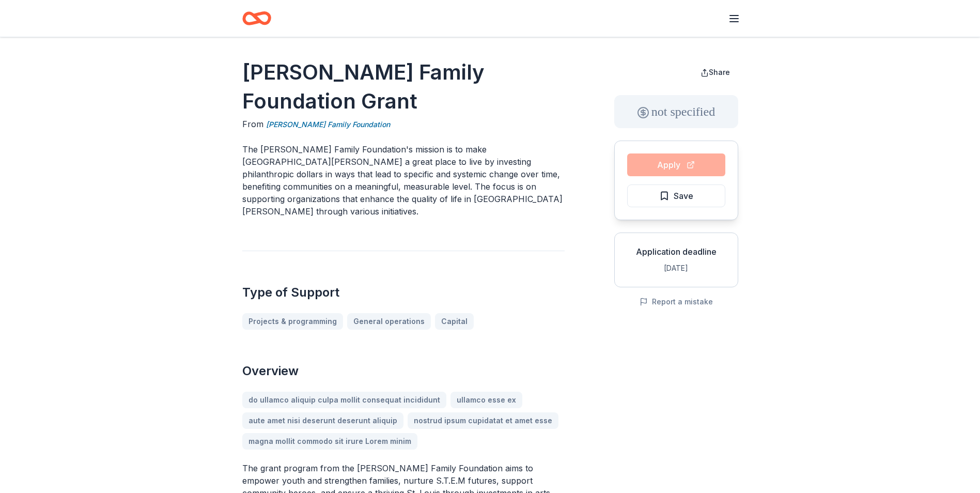  What do you see at coordinates (257, 18) in the screenshot?
I see `a: Home` at bounding box center [257, 18].